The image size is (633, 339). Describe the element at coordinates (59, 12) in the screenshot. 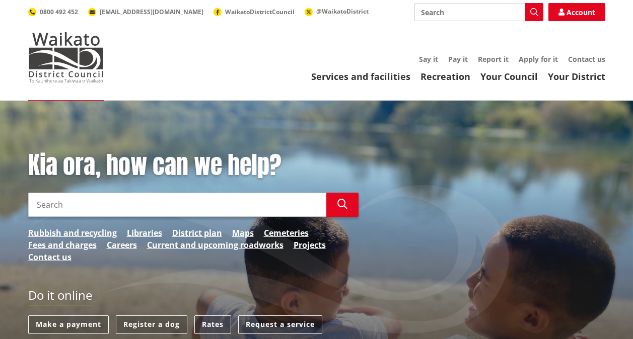

I see `span: 0800 492 452` at that location.